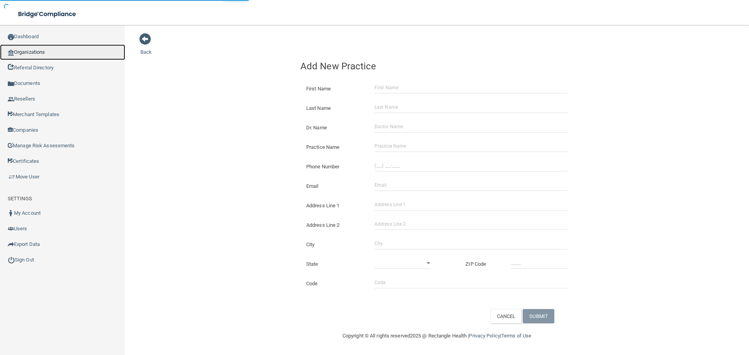  I want to click on label: Address Line 1, so click(334, 206).